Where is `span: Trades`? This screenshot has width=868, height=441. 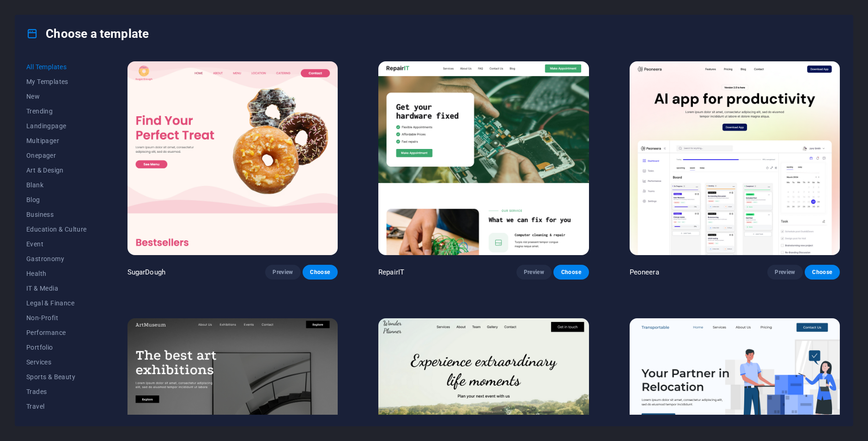 span: Trades is located at coordinates (57, 392).